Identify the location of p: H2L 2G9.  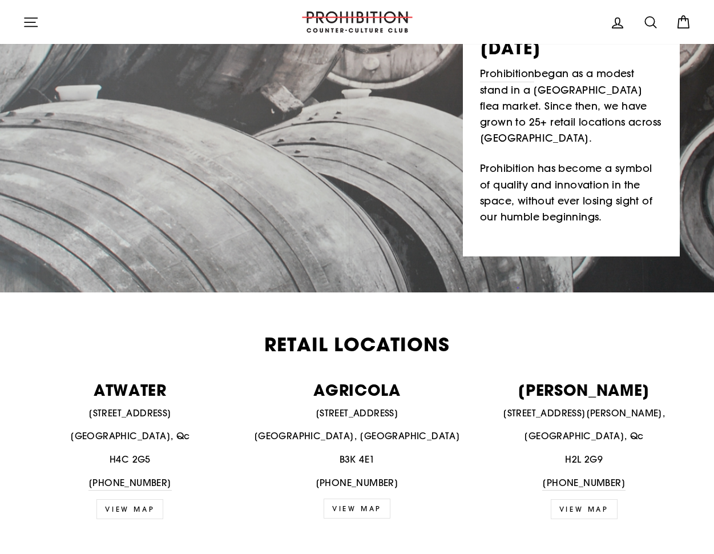
(584, 459).